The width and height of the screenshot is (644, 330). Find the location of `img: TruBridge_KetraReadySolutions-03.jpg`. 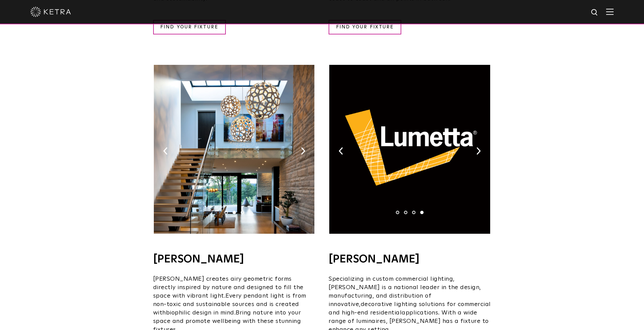

img: TruBridge_KetraReadySolutions-03.jpg is located at coordinates (234, 150).